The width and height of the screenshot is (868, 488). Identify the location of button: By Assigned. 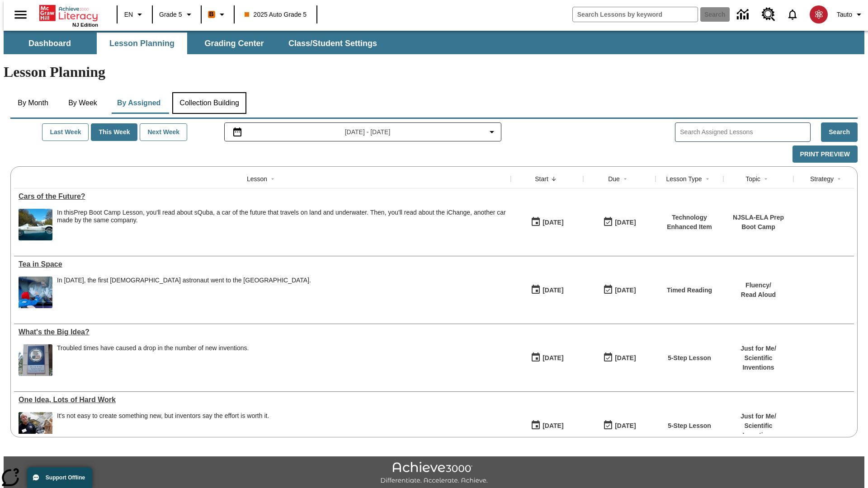
(139, 103).